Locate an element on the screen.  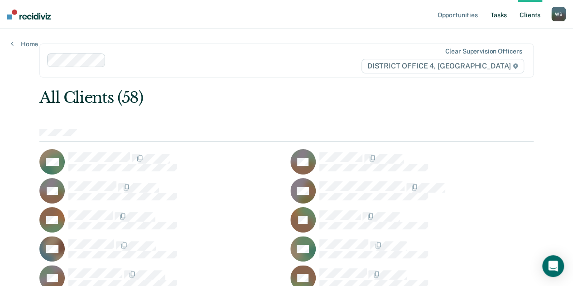
div: W B is located at coordinates (559, 14).